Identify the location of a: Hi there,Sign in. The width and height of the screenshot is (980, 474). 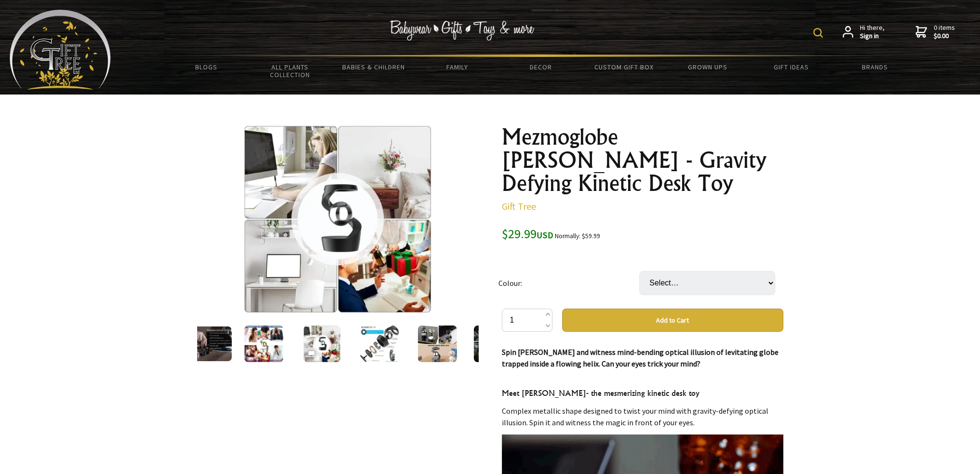
(864, 32).